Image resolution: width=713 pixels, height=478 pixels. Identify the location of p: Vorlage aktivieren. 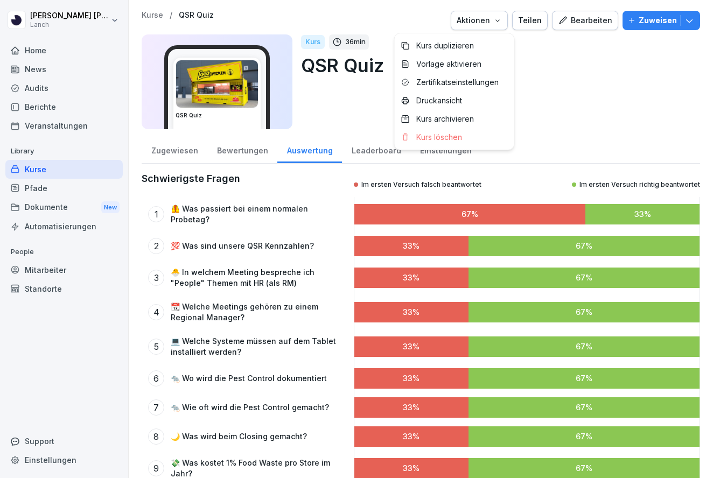
(449, 64).